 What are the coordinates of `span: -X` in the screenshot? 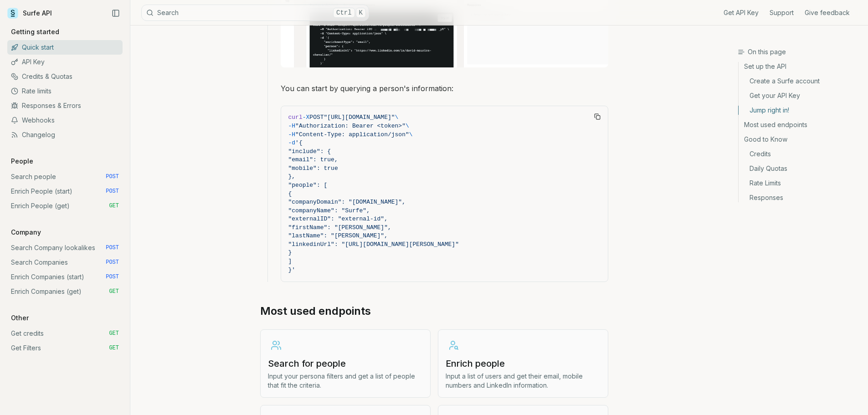 It's located at (306, 117).